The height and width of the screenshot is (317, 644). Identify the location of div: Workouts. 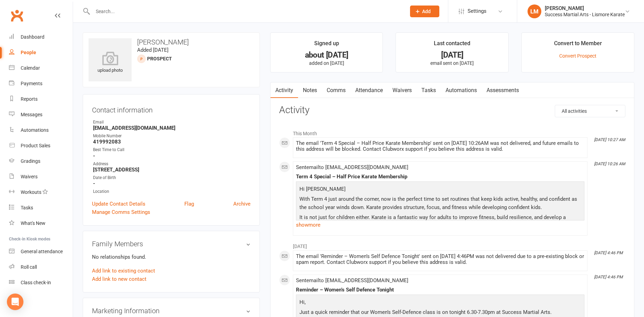
(31, 192).